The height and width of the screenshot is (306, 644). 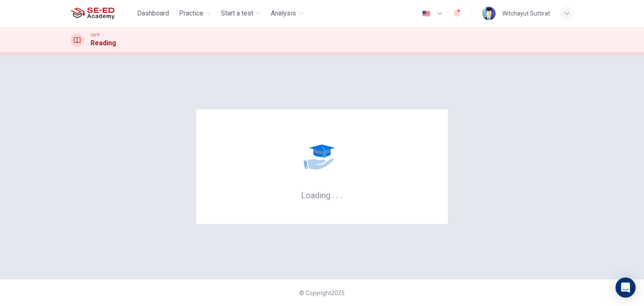 I want to click on img: SE-ED Academy logo, so click(x=93, y=14).